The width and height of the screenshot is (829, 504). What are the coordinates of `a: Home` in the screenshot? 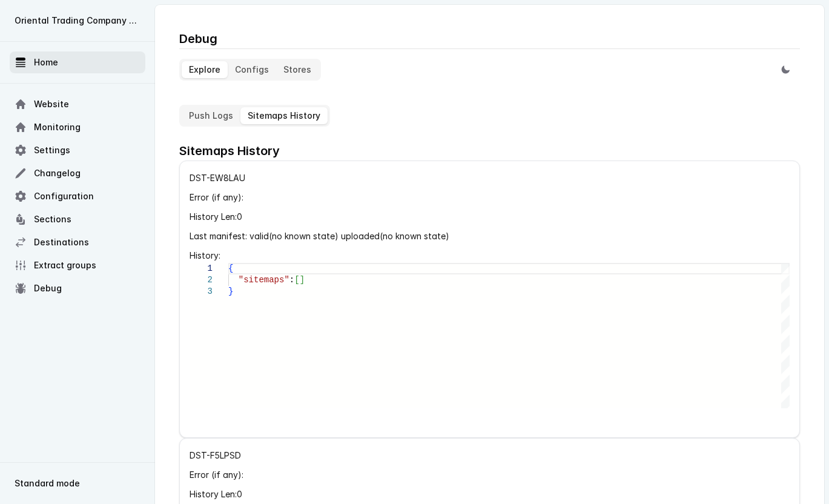 It's located at (77, 62).